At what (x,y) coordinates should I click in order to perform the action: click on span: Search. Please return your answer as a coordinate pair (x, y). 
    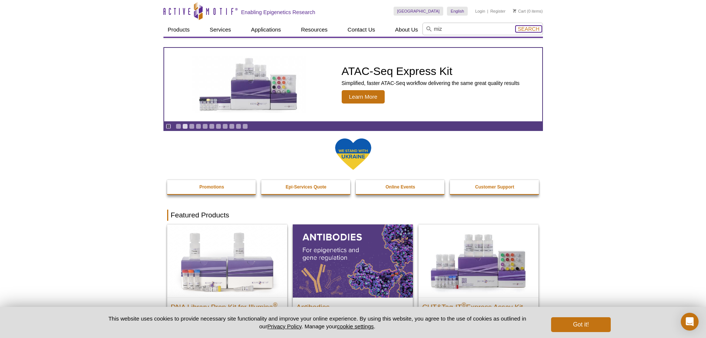
    Looking at the image, I should click on (529, 29).